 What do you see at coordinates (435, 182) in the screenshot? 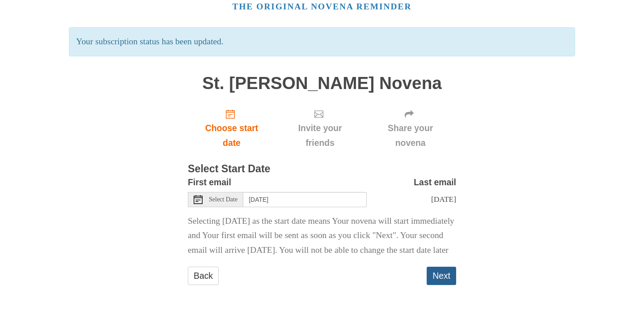
I see `label: Last email` at bounding box center [435, 182].